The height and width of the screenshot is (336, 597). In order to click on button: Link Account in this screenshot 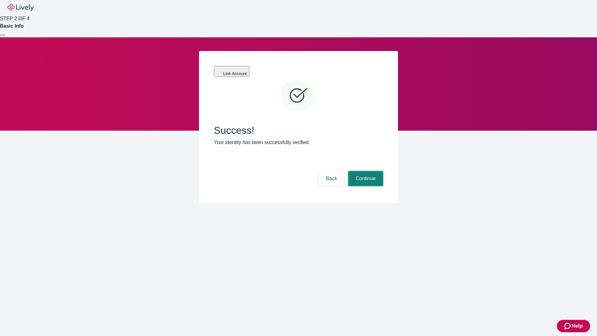, I will do `click(232, 71)`.